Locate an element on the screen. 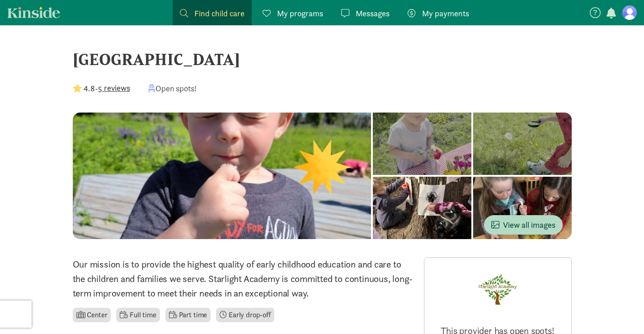 This screenshot has height=334, width=644. a: Kinside is located at coordinates (34, 12).